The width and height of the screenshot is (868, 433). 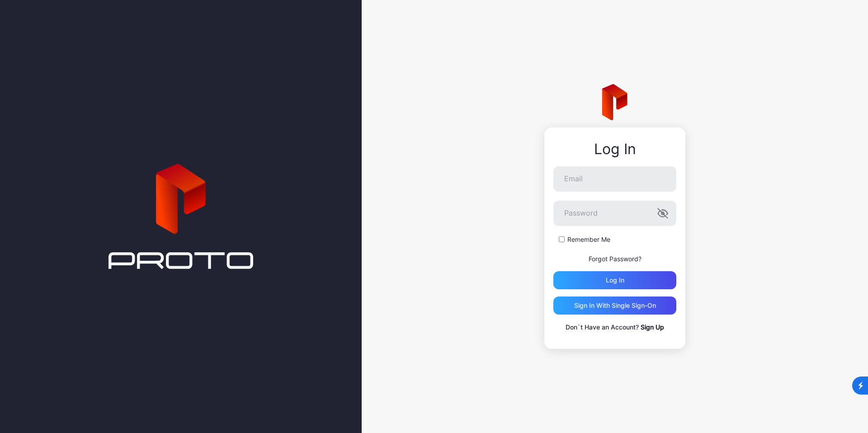 What do you see at coordinates (614, 258) in the screenshot?
I see `a: Forgot Password?` at bounding box center [614, 258].